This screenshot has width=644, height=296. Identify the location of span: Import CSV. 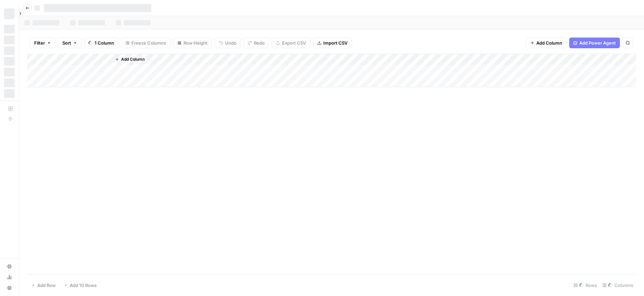
(335, 43).